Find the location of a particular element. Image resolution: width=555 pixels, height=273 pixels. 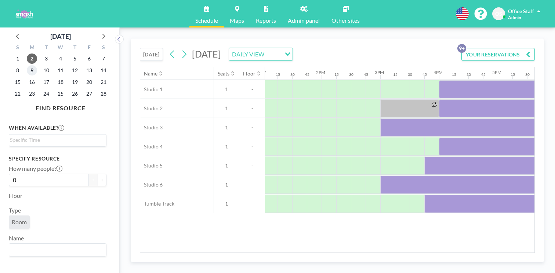

span: Saturday, February 14, 2026 is located at coordinates (103, 70).